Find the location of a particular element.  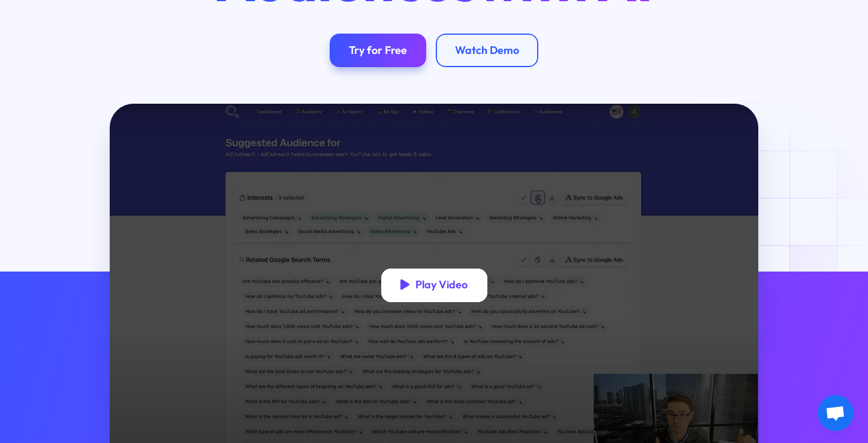

div: Try for Free is located at coordinates (378, 50).